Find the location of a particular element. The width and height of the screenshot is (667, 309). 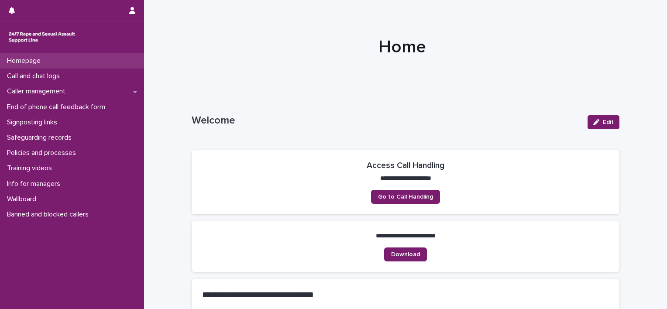

p: Policies and processes is located at coordinates (43, 153).